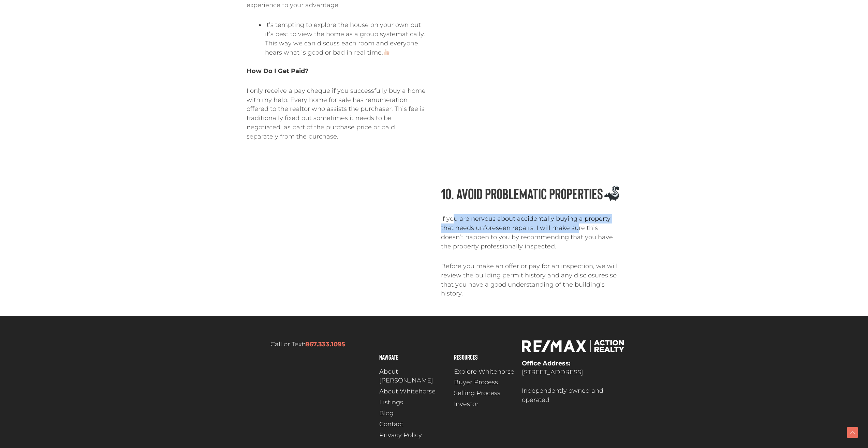 The width and height of the screenshot is (868, 448). I want to click on a: Contact, so click(413, 424).